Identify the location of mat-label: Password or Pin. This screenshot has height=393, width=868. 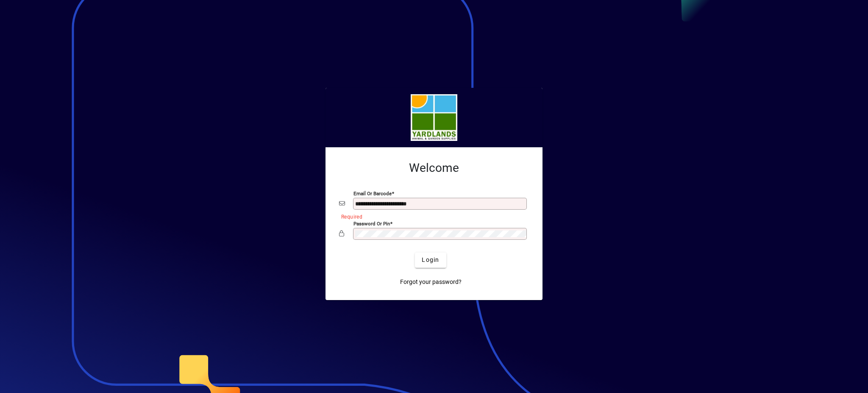
(372, 223).